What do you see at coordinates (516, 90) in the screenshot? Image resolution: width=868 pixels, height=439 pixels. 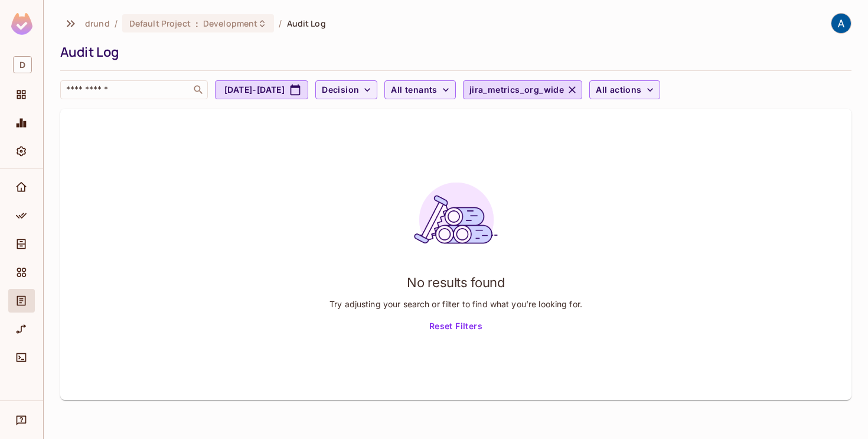 I see `span: jira_metrics_org_wide` at bounding box center [516, 90].